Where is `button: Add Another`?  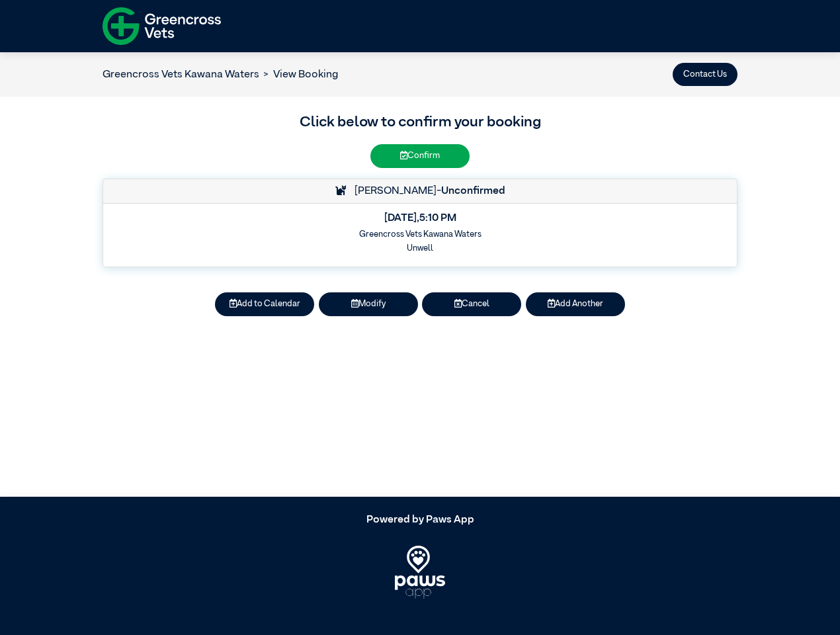 button: Add Another is located at coordinates (576, 304).